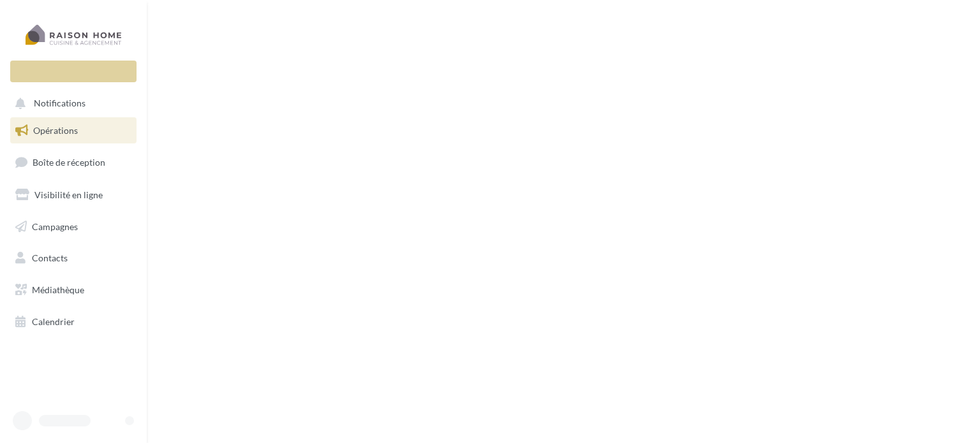 The image size is (980, 443). What do you see at coordinates (58, 290) in the screenshot?
I see `span: Médiathèque` at bounding box center [58, 290].